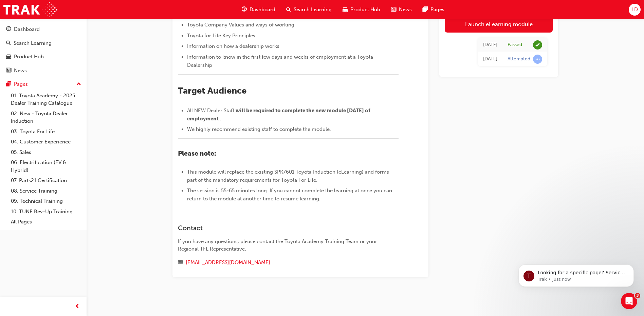  Describe the element at coordinates (241, 25) in the screenshot. I see `span: Toyota Company Values and ways of working` at that location.